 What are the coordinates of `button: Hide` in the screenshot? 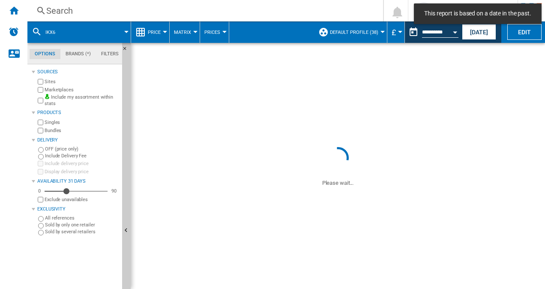 It's located at (127, 51).